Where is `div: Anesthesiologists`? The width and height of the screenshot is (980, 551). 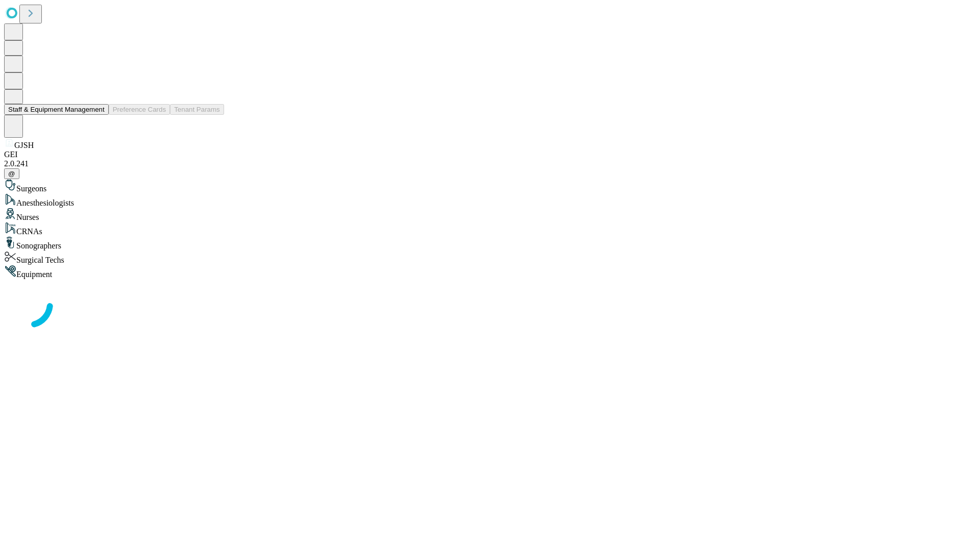 div: Anesthesiologists is located at coordinates (490, 200).